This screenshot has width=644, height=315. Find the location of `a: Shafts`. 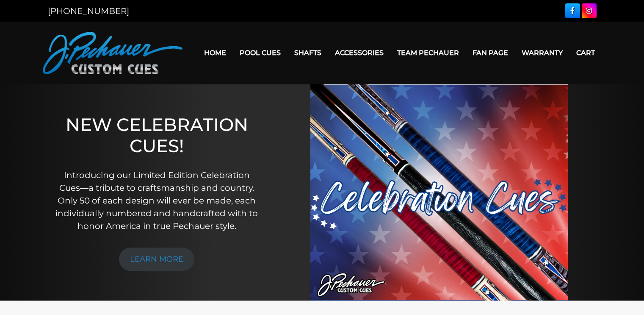

a: Shafts is located at coordinates (307, 53).